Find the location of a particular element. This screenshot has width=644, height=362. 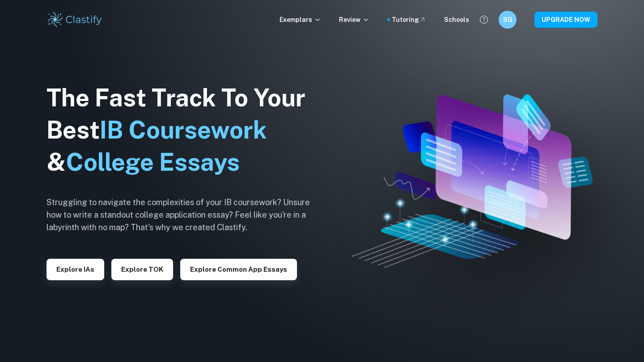

p: Exemplars is located at coordinates (300, 20).